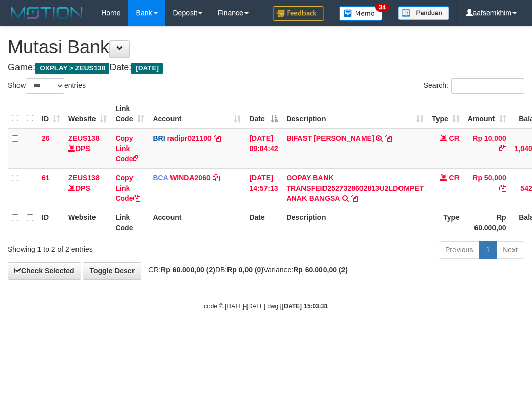 The image size is (532, 403). What do you see at coordinates (389, 138) in the screenshot?
I see `a: Copy BIFAST ERIKA S PAUN to clipboard` at bounding box center [389, 138].